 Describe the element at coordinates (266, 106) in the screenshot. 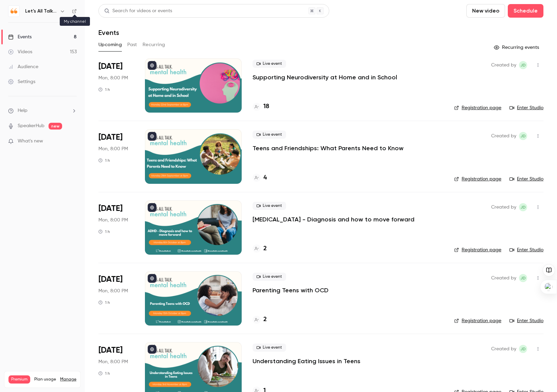

I see `h4: 18` at that location.